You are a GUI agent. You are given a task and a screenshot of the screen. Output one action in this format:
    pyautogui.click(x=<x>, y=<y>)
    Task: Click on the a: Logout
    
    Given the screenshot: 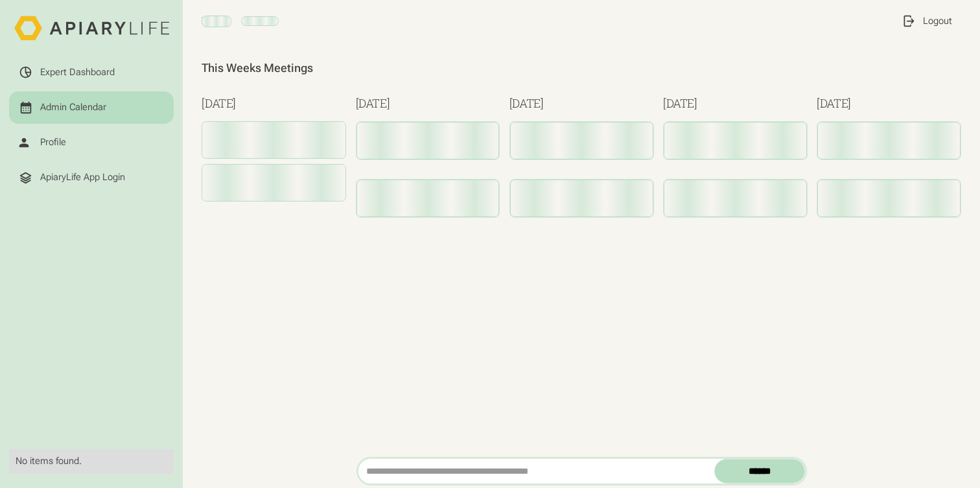 What is the action you would take?
    pyautogui.click(x=926, y=21)
    